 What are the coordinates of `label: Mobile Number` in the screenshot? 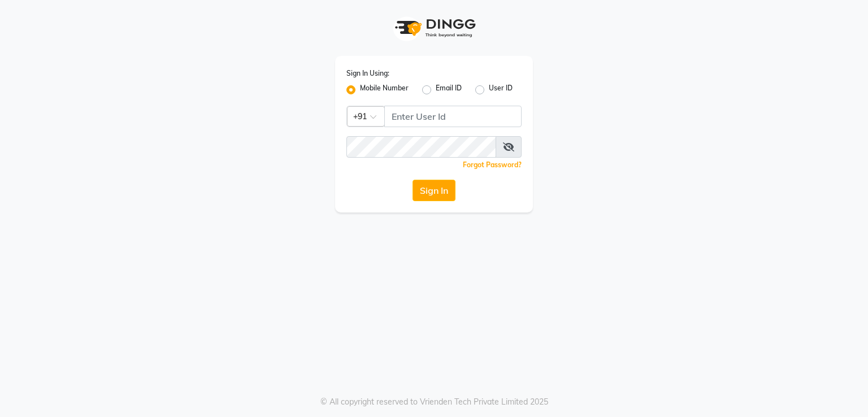 It's located at (385, 90).